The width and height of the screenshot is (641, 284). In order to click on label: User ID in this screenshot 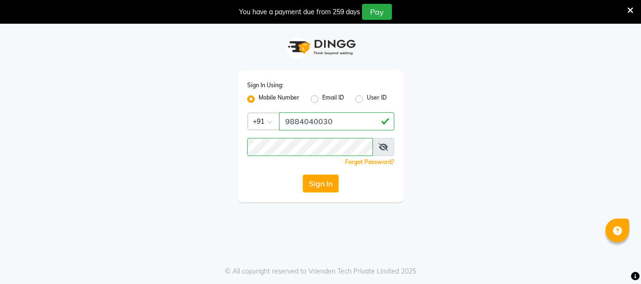, I will do `click(377, 99)`.